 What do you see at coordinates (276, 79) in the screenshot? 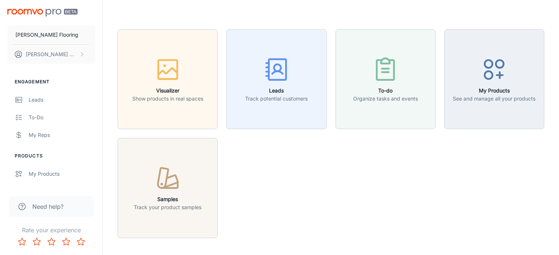
I see `button: LeadsTrack potential customers` at bounding box center [276, 79].